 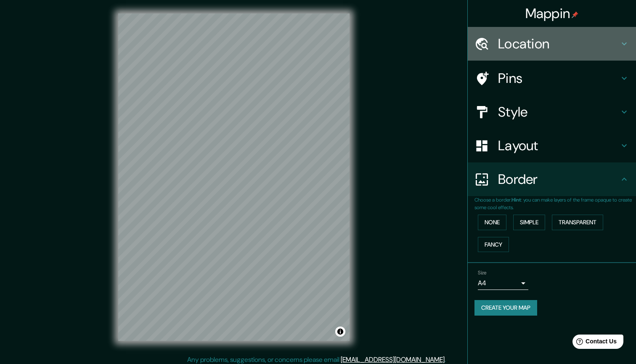 I want to click on span: Contact Us, so click(x=40, y=10).